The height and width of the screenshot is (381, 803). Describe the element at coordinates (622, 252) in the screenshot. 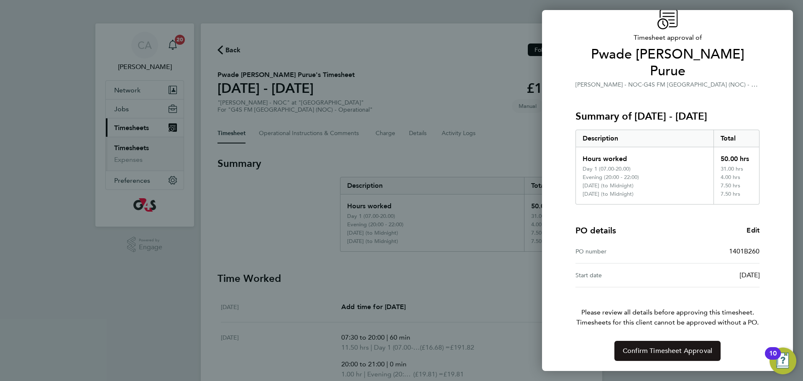

I see `div: PO number` at that location.